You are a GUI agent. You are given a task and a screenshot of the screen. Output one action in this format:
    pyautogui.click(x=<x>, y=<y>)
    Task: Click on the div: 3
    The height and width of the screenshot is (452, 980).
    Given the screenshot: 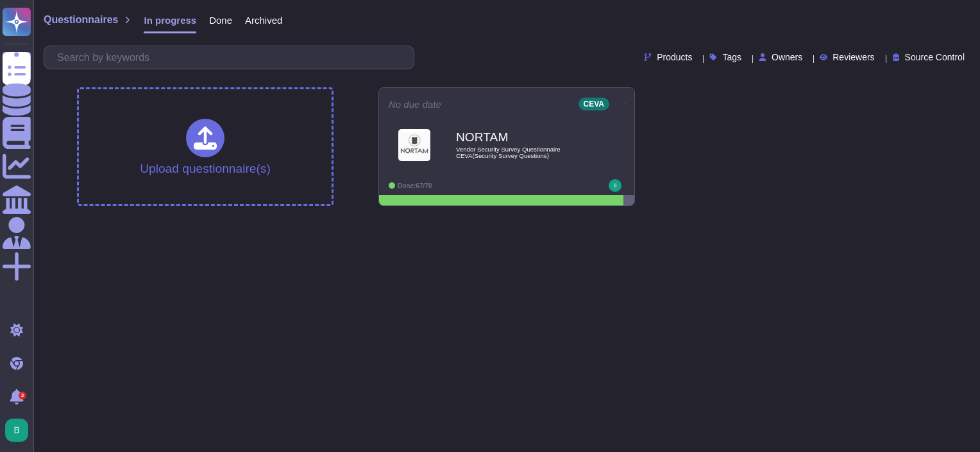 What is the action you would take?
    pyautogui.click(x=23, y=396)
    